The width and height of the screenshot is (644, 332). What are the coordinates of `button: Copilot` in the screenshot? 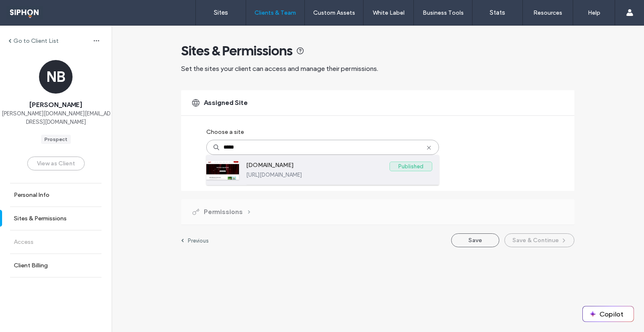 It's located at (608, 314).